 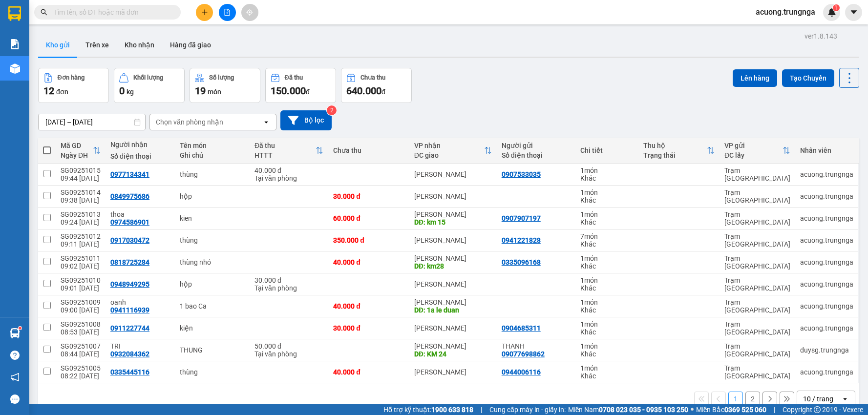 I want to click on button: Khối lượng0kg, so click(x=149, y=86).